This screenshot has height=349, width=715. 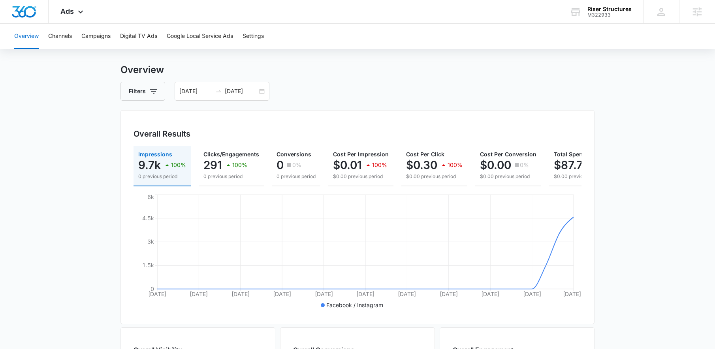 I want to click on button: Campaigns, so click(x=96, y=36).